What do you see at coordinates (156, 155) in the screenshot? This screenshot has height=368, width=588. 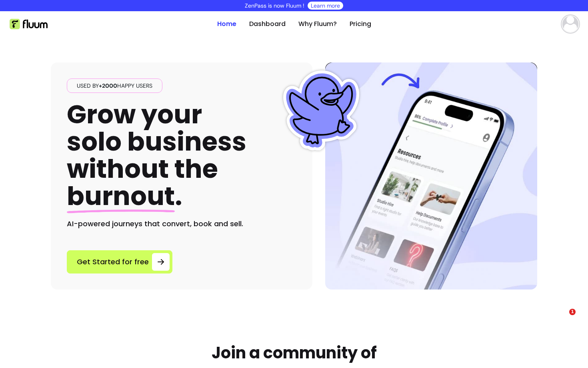 I see `h1: Grow your solo business without the .` at bounding box center [156, 155].